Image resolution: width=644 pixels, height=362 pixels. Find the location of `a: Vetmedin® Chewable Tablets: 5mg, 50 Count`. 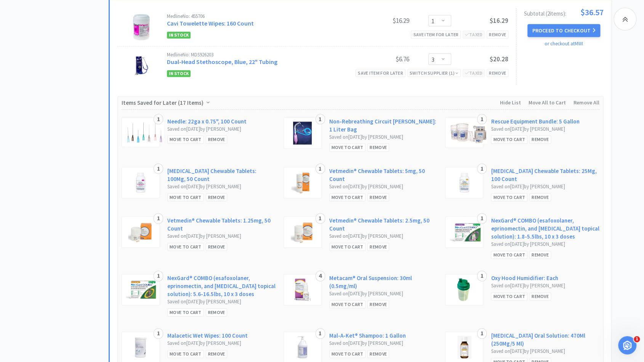

a: Vetmedin® Chewable Tablets: 5mg, 50 Count is located at coordinates (383, 175).